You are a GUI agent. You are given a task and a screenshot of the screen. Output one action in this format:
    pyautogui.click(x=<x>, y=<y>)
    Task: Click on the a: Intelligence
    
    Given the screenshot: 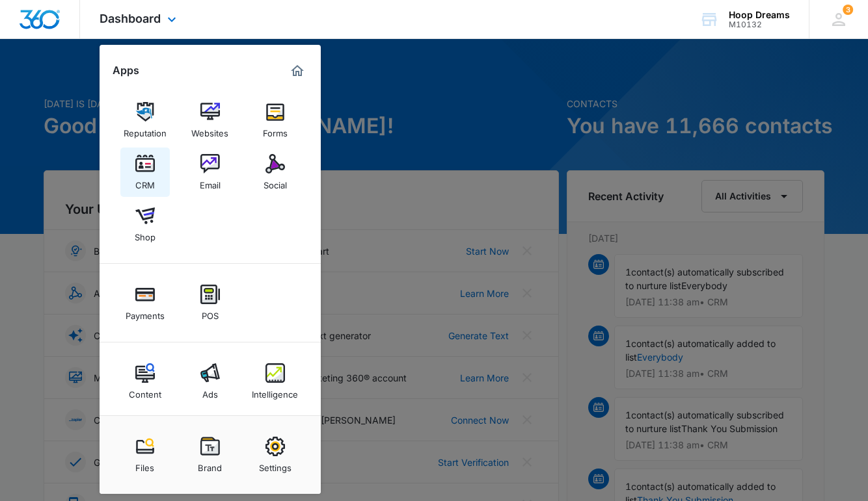 What is the action you would take?
    pyautogui.click(x=276, y=382)
    